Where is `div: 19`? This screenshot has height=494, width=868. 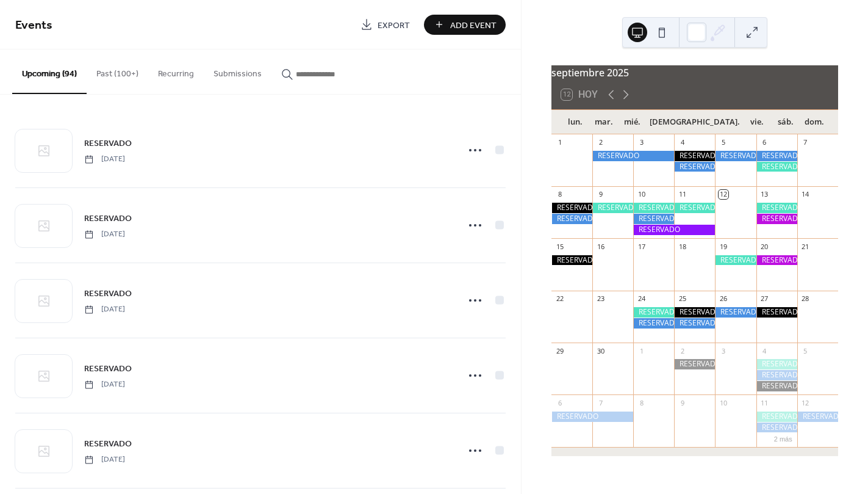
div: 19 is located at coordinates (723, 246).